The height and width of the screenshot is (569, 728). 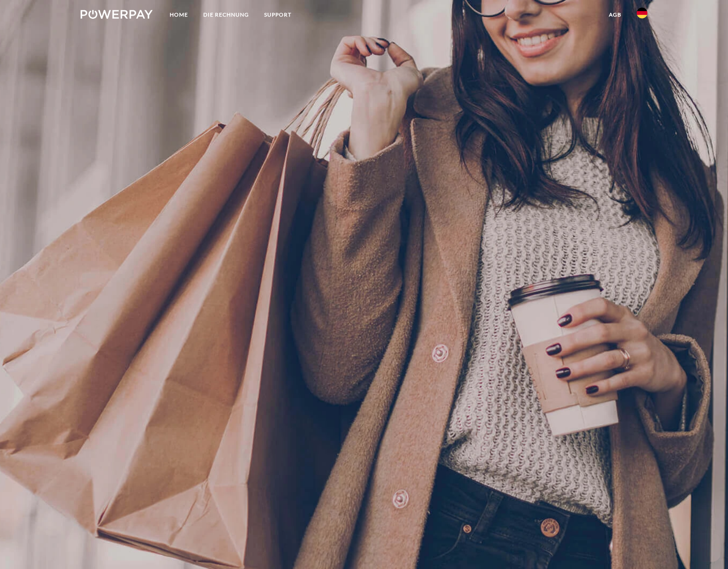 I want to click on img: logo-powerpay-white.svg, so click(x=116, y=14).